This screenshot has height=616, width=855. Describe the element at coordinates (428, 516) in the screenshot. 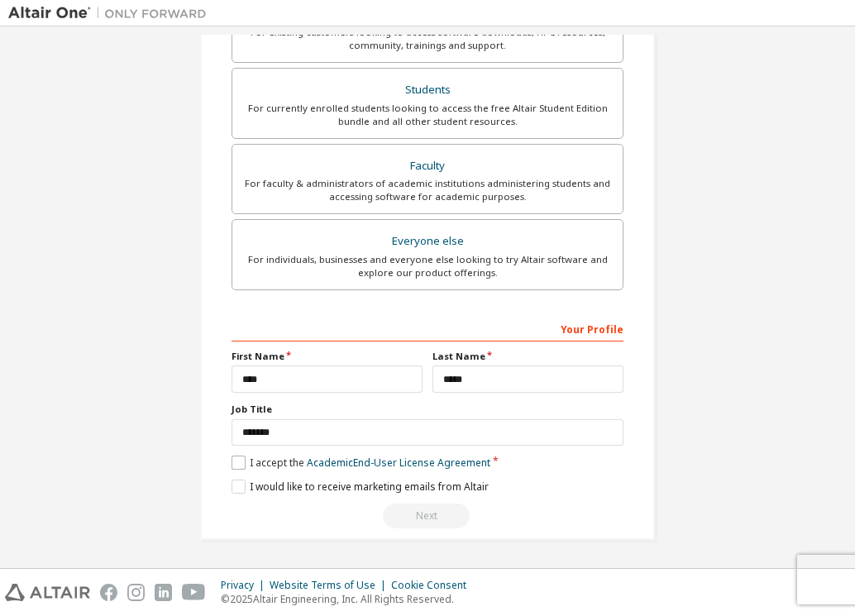

I see `div: Read and acccept EULA to continue` at that location.